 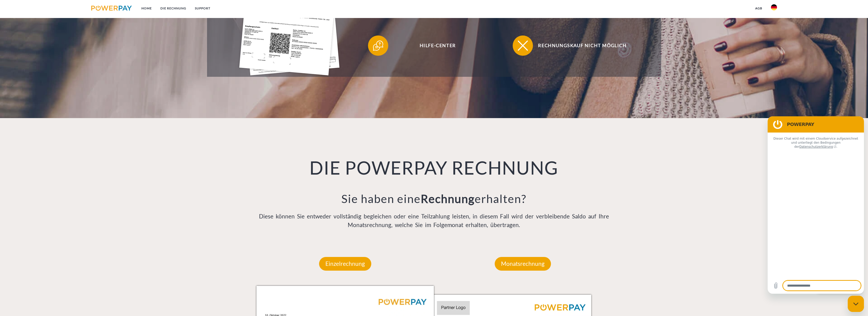 What do you see at coordinates (147, 8) in the screenshot?
I see `a: Home` at bounding box center [147, 8].